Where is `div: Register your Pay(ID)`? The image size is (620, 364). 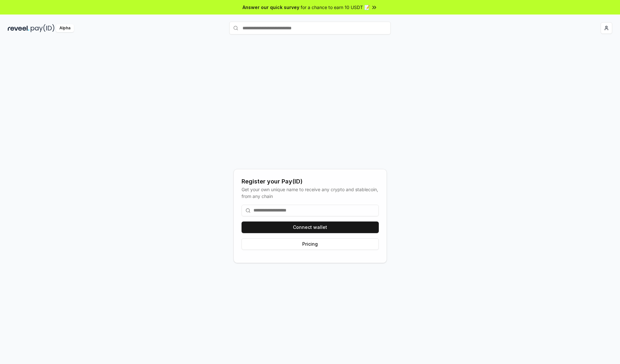
div: Register your Pay(ID) is located at coordinates (310, 182).